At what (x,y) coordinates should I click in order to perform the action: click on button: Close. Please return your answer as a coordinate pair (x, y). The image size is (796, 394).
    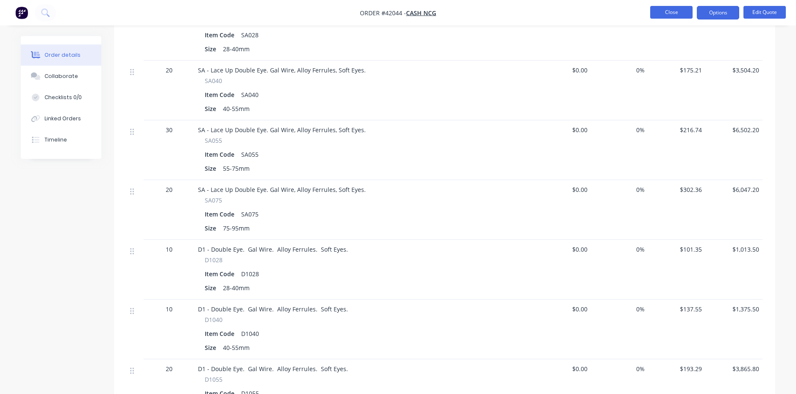
    Looking at the image, I should click on (672, 12).